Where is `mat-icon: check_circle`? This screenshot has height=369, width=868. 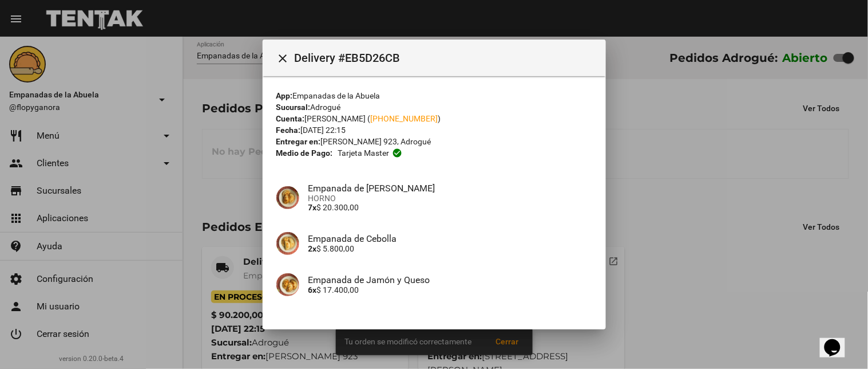
mat-icon: check_circle is located at coordinates (397, 153).